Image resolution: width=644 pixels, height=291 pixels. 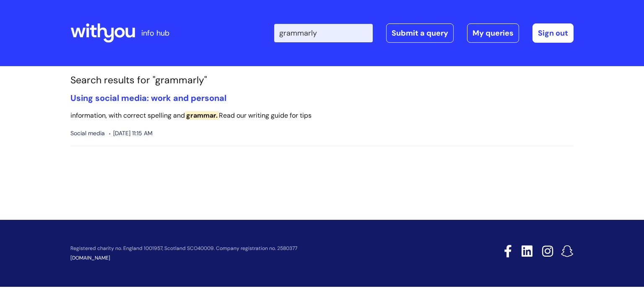 I want to click on a: Sign out, so click(x=553, y=33).